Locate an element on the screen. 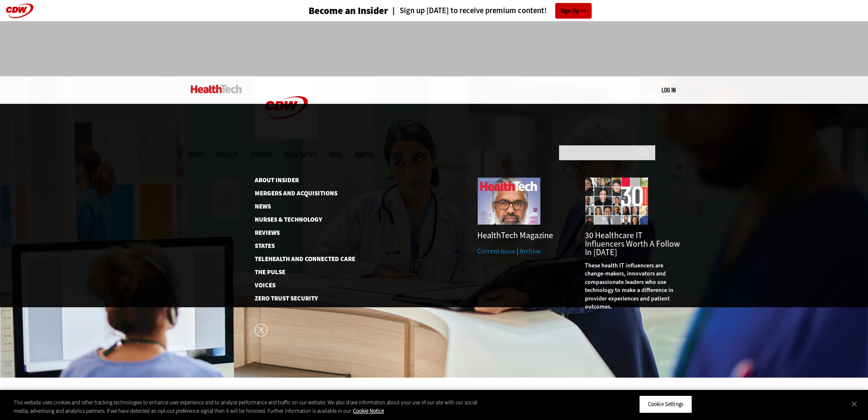 The height and width of the screenshot is (420, 868). a: More information about your privacy is located at coordinates (368, 411).